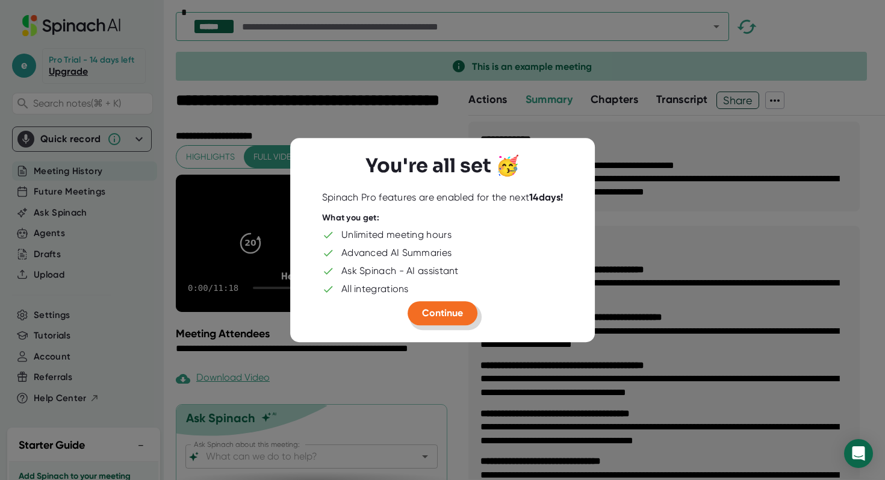  What do you see at coordinates (396, 253) in the screenshot?
I see `div: Advanced AI Summaries` at bounding box center [396, 253].